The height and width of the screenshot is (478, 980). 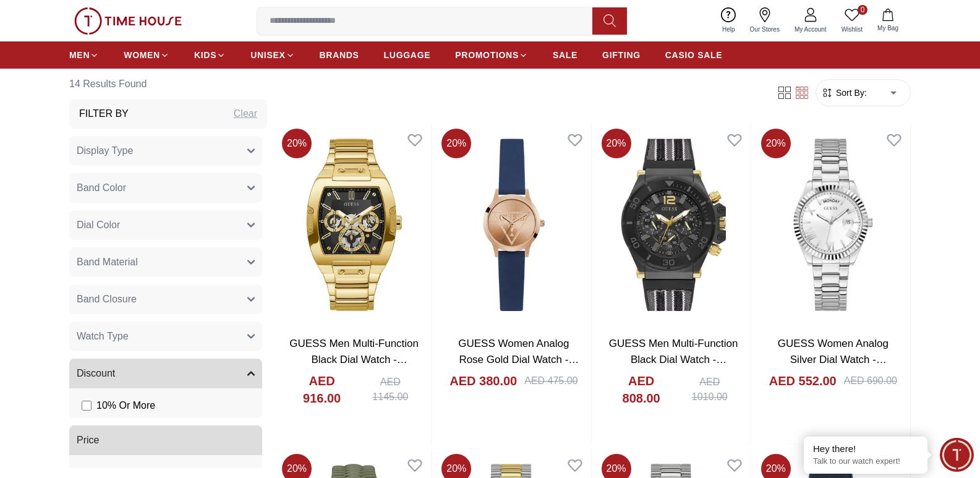 What do you see at coordinates (765, 29) in the screenshot?
I see `span: Our Stores` at bounding box center [765, 29].